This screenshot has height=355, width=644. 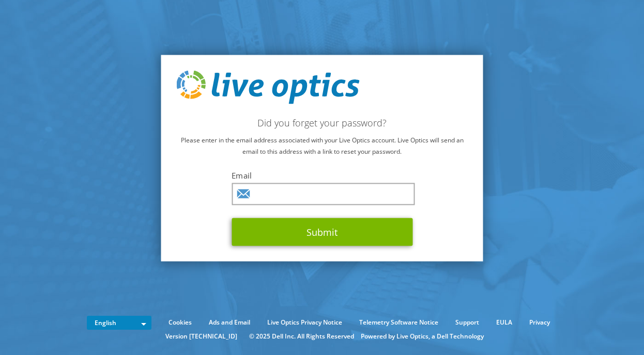 What do you see at coordinates (304, 322) in the screenshot?
I see `a: Live Optics Privacy Notice` at bounding box center [304, 322].